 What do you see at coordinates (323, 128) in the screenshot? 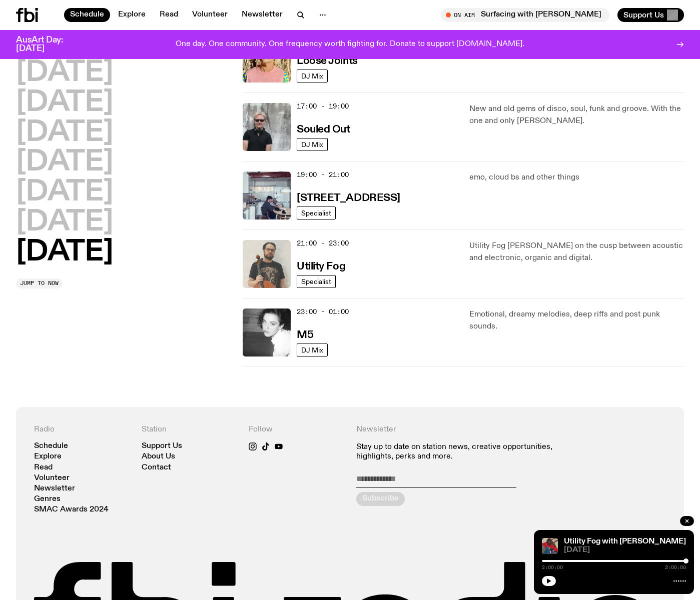
I see `a: Souled Out` at bounding box center [323, 128].